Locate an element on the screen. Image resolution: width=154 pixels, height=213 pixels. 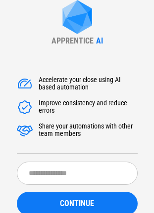
div: Share your automations with other team members is located at coordinates (88, 131).